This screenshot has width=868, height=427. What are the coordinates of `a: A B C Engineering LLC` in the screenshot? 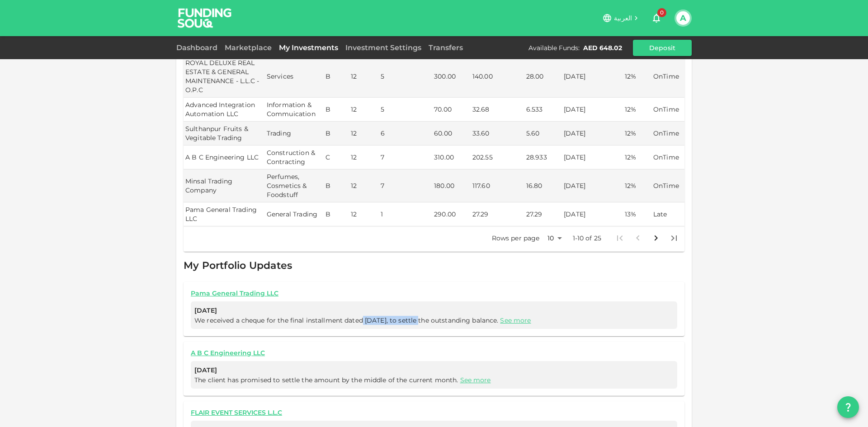 It's located at (434, 353).